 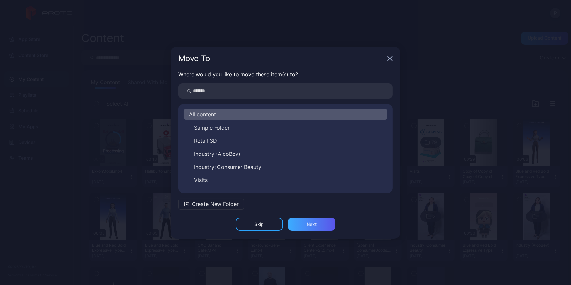 What do you see at coordinates (215, 204) in the screenshot?
I see `span: Create New Folder` at bounding box center [215, 204].